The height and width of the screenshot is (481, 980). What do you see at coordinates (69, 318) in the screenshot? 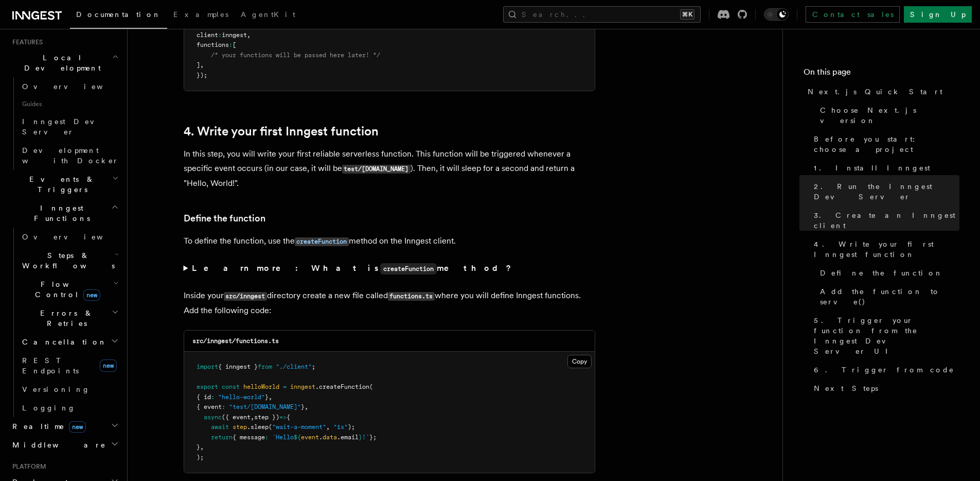
I see `button: Errors & Retries` at bounding box center [69, 318].